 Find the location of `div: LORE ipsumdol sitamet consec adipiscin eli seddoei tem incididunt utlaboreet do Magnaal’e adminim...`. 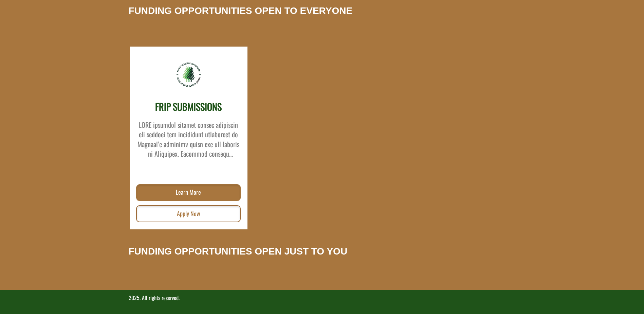

div: LORE ipsumdol sitamet consec adipiscin eli seddoei tem incididunt utlaboreet do Magnaal’e adminim... is located at coordinates (188, 137).